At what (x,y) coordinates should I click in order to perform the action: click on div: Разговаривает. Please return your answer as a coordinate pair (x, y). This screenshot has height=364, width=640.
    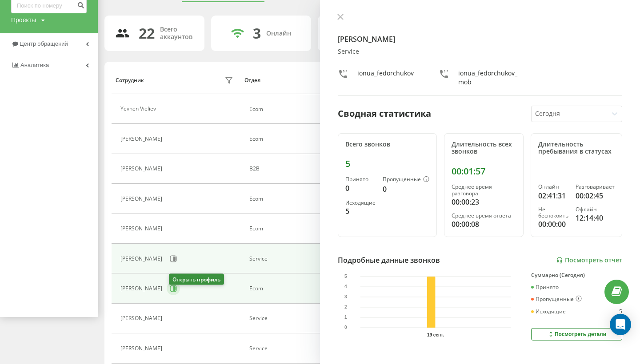
    Looking at the image, I should click on (595, 187).